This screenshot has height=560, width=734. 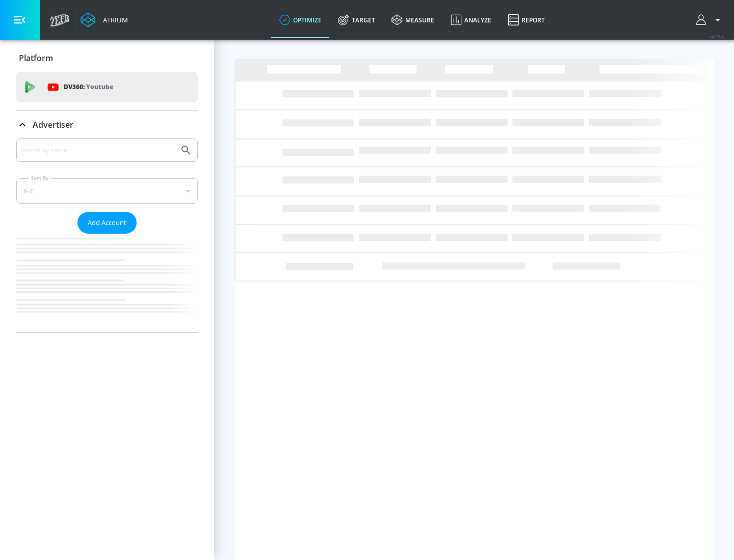 What do you see at coordinates (356, 20) in the screenshot?
I see `a: Target` at bounding box center [356, 20].